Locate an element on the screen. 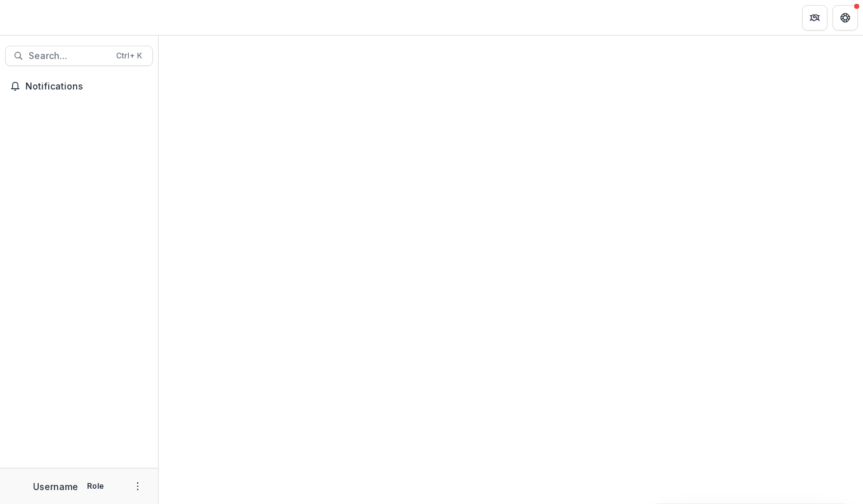 This screenshot has height=504, width=863. button: Partners is located at coordinates (815, 18).